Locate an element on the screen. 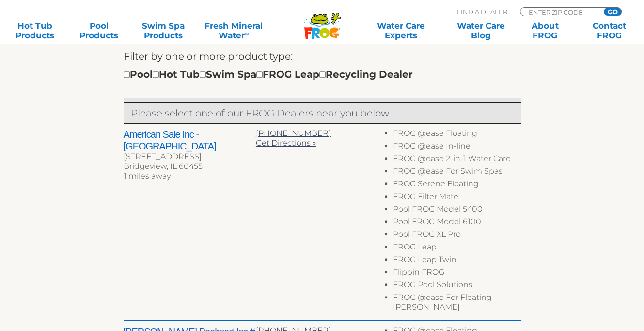 This screenshot has width=644, height=331. label: Filter by one or more product type: is located at coordinates (208, 56).